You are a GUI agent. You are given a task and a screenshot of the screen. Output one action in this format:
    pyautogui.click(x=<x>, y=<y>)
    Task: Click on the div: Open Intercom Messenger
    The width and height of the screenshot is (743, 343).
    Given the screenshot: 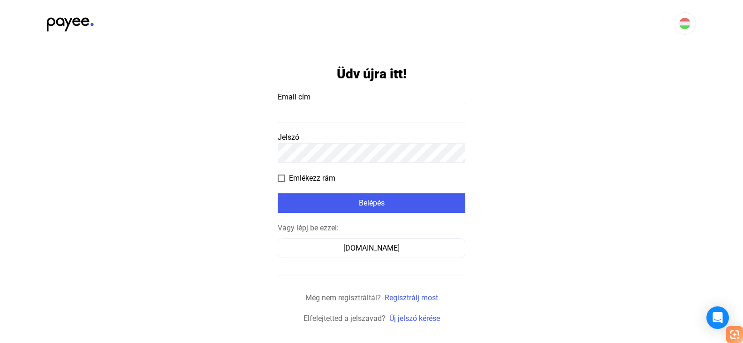 What is the action you would take?
    pyautogui.click(x=718, y=318)
    